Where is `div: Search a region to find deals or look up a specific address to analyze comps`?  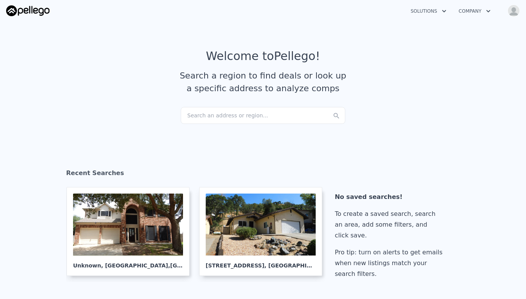 div: Search a region to find deals or look up a specific address to analyze comps is located at coordinates (263, 82).